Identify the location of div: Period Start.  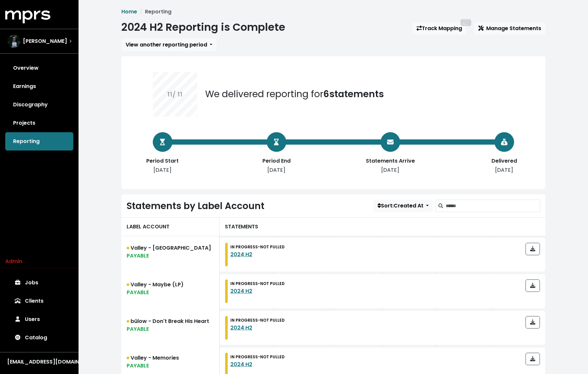
(163, 161).